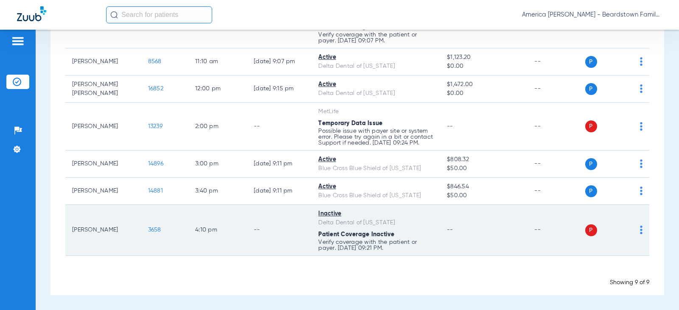  Describe the element at coordinates (114, 15) in the screenshot. I see `img: Search Icon` at that location.